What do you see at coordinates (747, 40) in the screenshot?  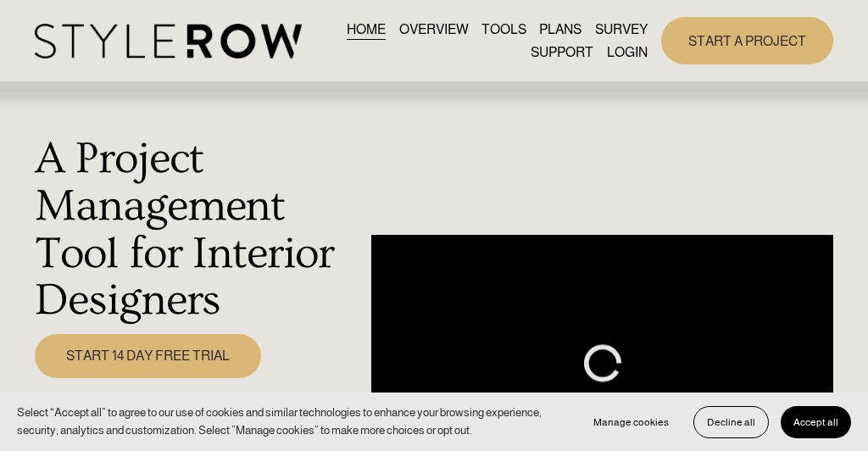 I see `a: START A PROJECT` at bounding box center [747, 40].